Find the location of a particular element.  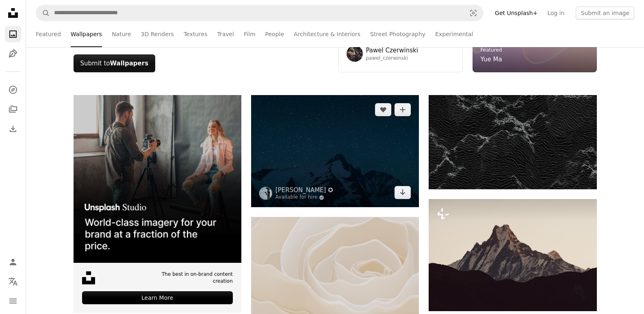

img: Abstract dark landscape with textured mountain peaks. is located at coordinates (512, 143).